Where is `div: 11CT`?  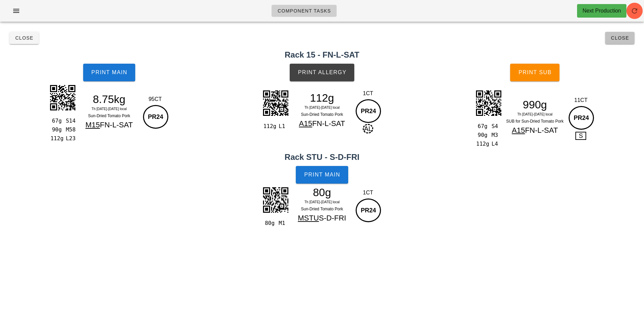
div: 11CT is located at coordinates (581, 100).